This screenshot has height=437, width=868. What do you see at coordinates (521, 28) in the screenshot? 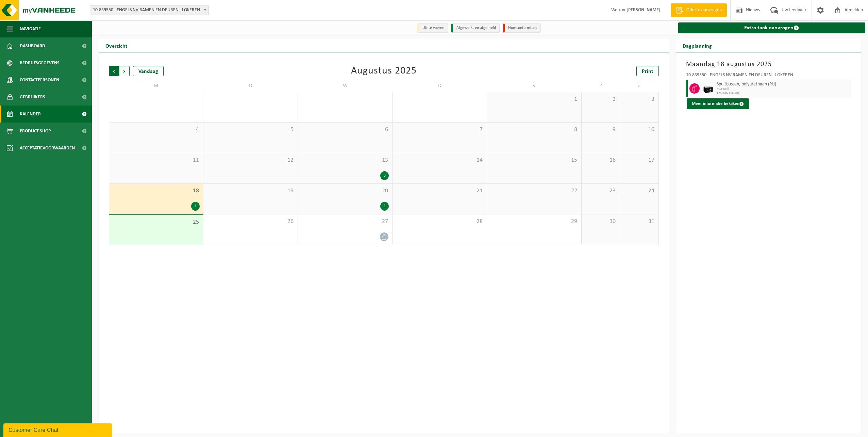
I see `li: Non-conformiteit` at bounding box center [521, 28].